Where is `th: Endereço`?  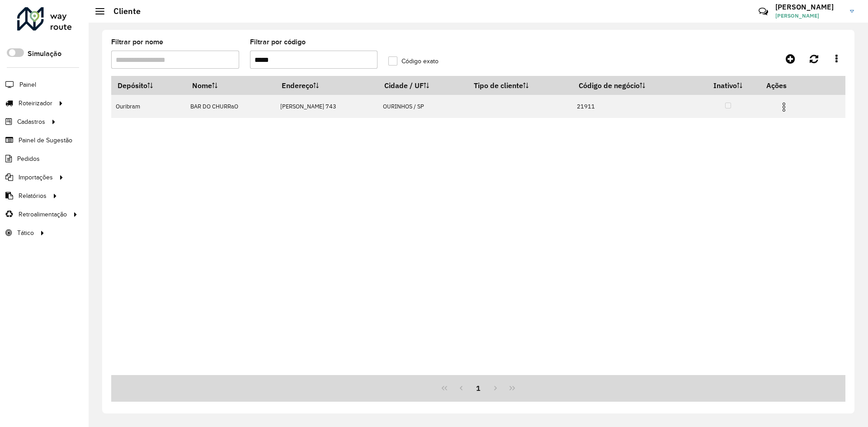 th: Endereço is located at coordinates (327, 85).